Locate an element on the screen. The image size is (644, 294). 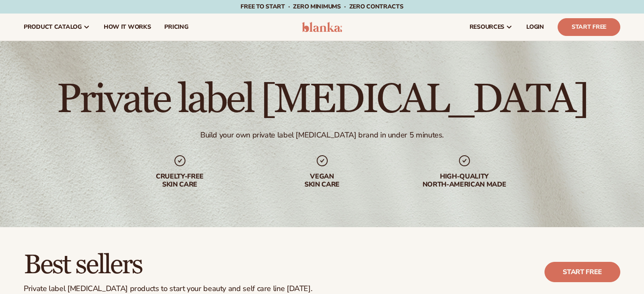
span: How It Works is located at coordinates (128, 27).